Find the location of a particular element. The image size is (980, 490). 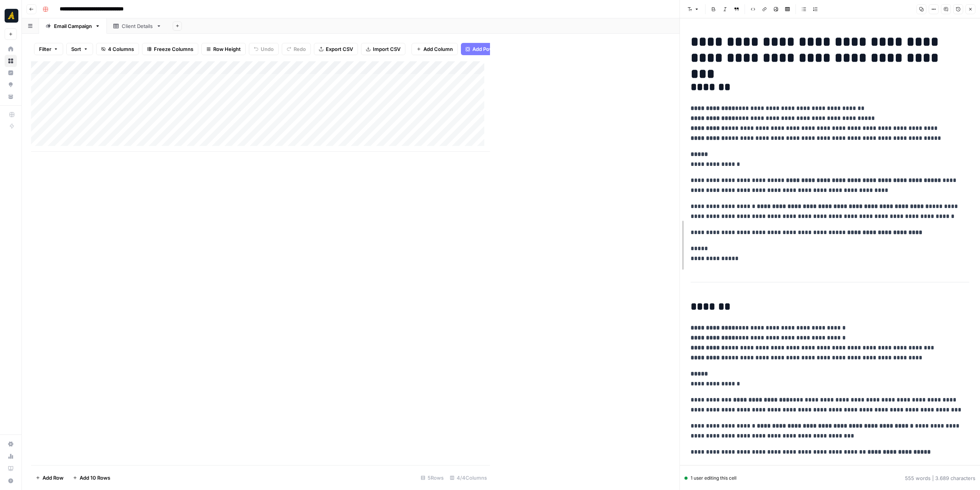

button: Add Power Agent is located at coordinates (490, 49).